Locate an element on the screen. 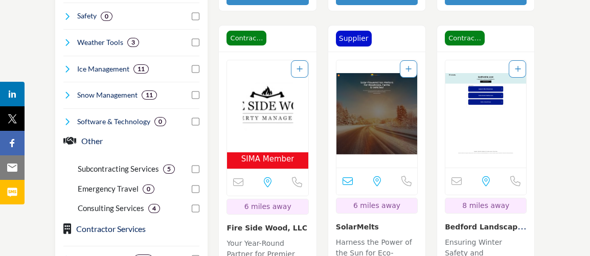 This screenshot has width=590, height=256. h4: Software & Technology: Software & Technology encompasses the development, implementation, and use... is located at coordinates (114, 122).